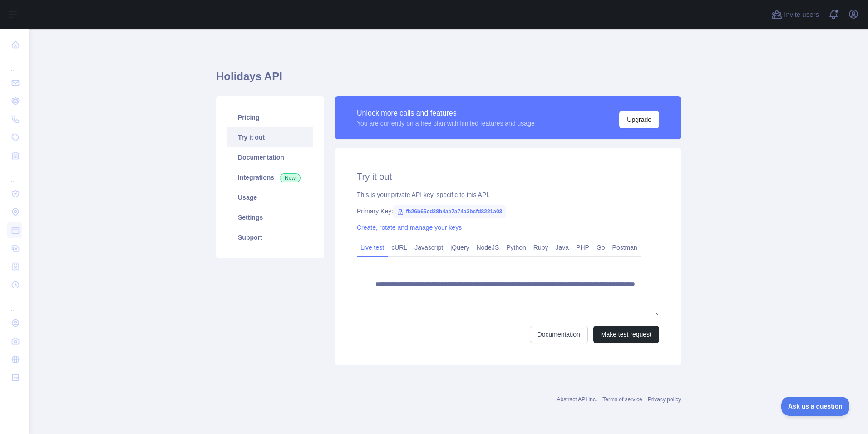  What do you see at coordinates (270, 138) in the screenshot?
I see `a: Try it out` at bounding box center [270, 138].